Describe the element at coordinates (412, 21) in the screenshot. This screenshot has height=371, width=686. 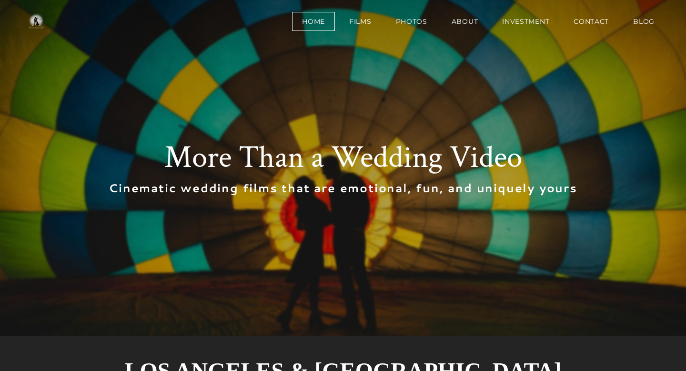
I see `a: Photos` at that location.